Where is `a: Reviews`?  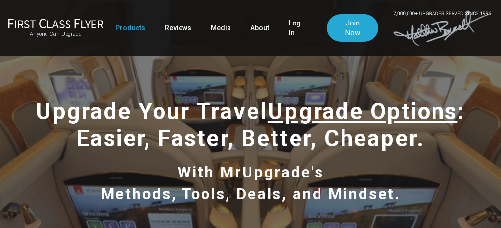
a: Reviews is located at coordinates (178, 28).